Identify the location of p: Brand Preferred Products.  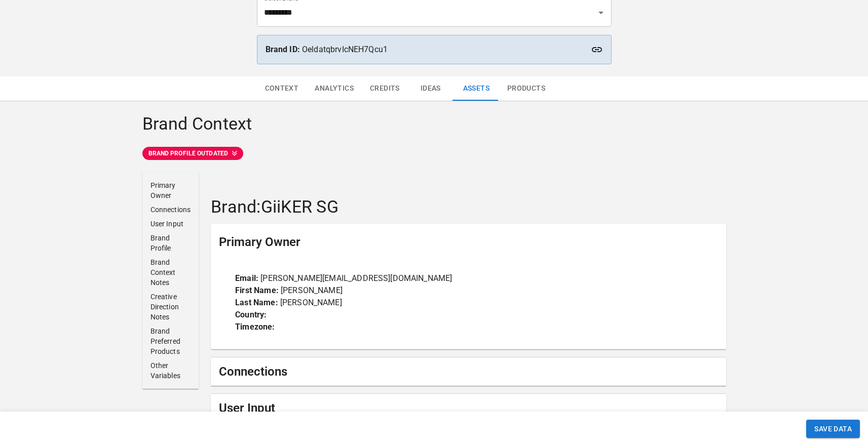
(171, 341).